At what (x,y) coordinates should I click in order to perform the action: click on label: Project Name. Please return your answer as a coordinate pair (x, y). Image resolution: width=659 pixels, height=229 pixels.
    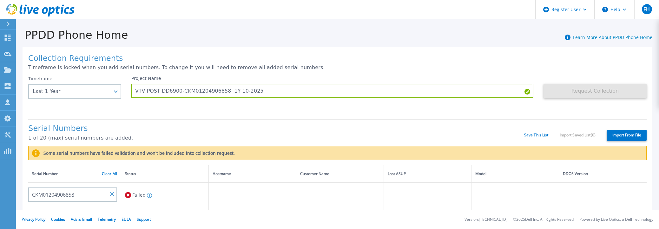
    Looking at the image, I should click on (146, 78).